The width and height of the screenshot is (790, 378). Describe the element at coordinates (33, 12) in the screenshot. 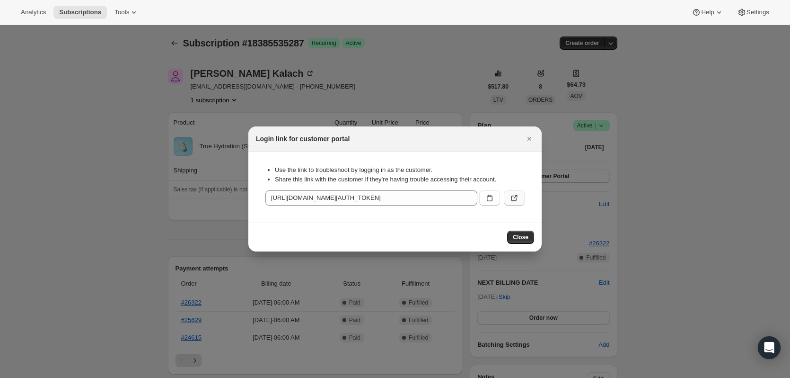

I see `span: Analytics` at that location.